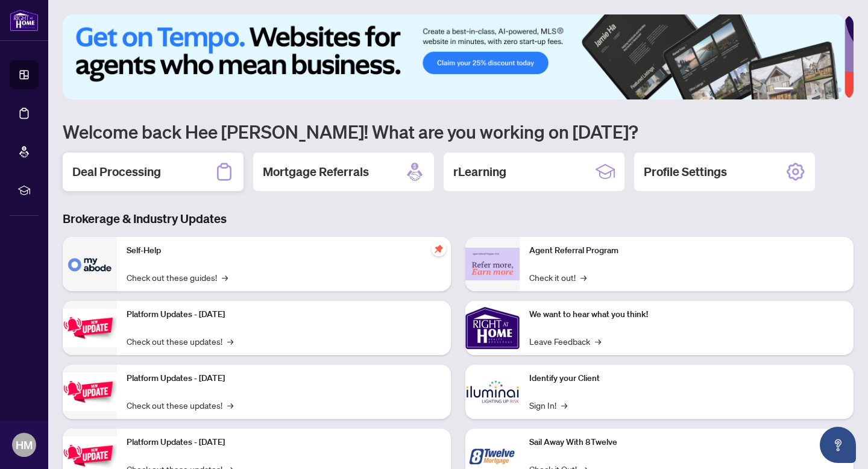 Image resolution: width=868 pixels, height=469 pixels. What do you see at coordinates (316, 172) in the screenshot?
I see `h2: Mortgage Referrals` at bounding box center [316, 172].